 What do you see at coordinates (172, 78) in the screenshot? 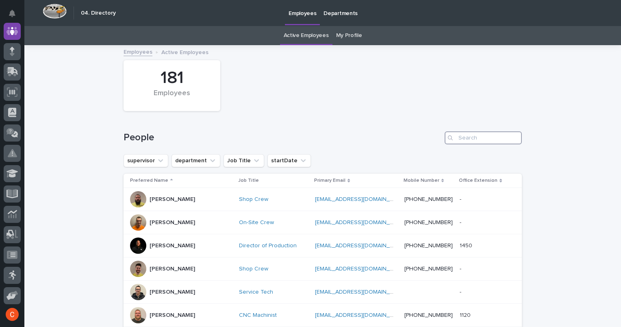
I see `div: 181` at bounding box center [172, 78].